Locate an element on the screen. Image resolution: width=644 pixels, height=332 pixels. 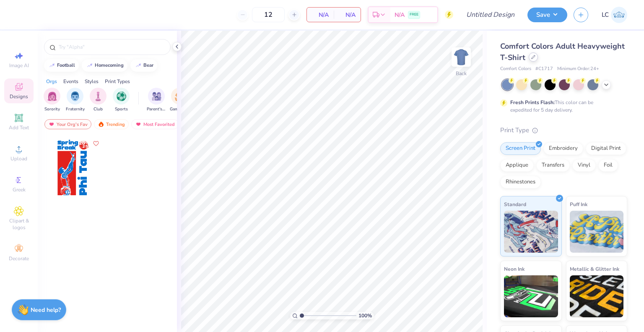
img: Lucy Coughlon is located at coordinates (619, 14).